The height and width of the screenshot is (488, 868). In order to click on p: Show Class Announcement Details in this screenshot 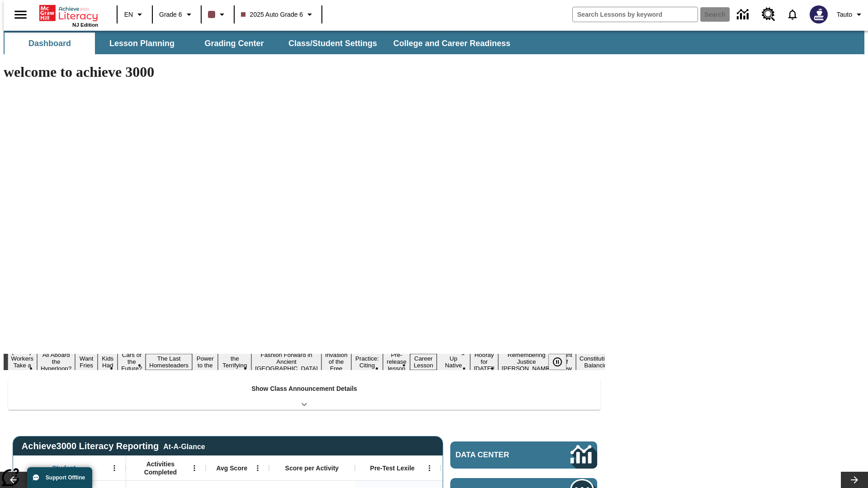, I will do `click(304, 389)`.